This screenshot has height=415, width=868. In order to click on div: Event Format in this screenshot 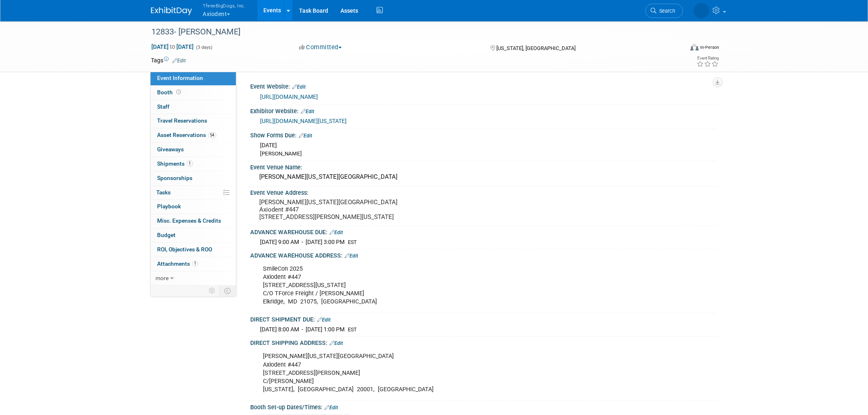, I will do `click(677, 49)`.